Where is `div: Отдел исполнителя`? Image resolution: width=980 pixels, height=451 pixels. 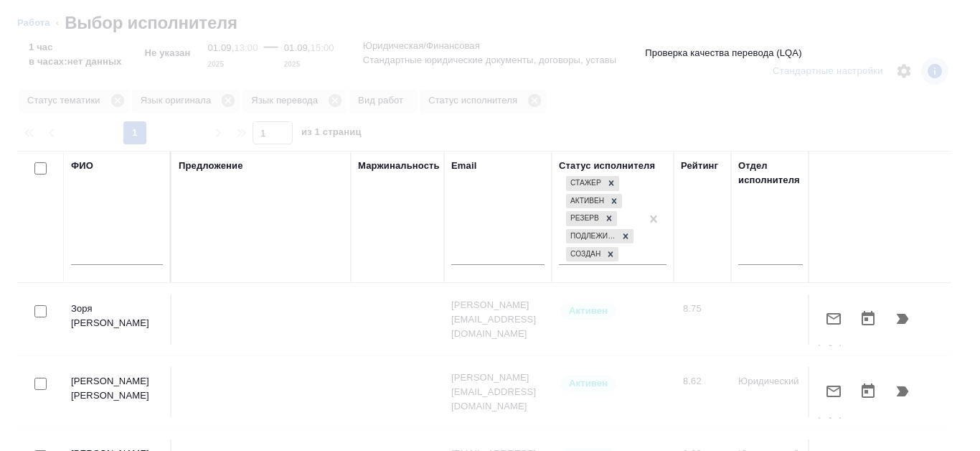 div: Отдел исполнителя is located at coordinates (770, 173).